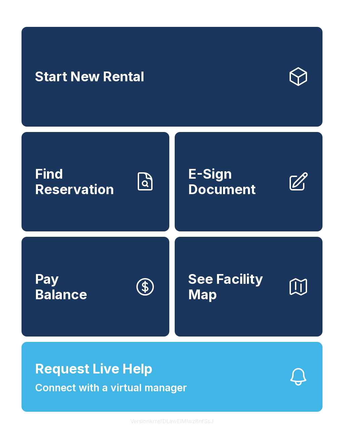 This screenshot has width=344, height=444. Describe the element at coordinates (248, 286) in the screenshot. I see `button: See Facility Map` at that location.